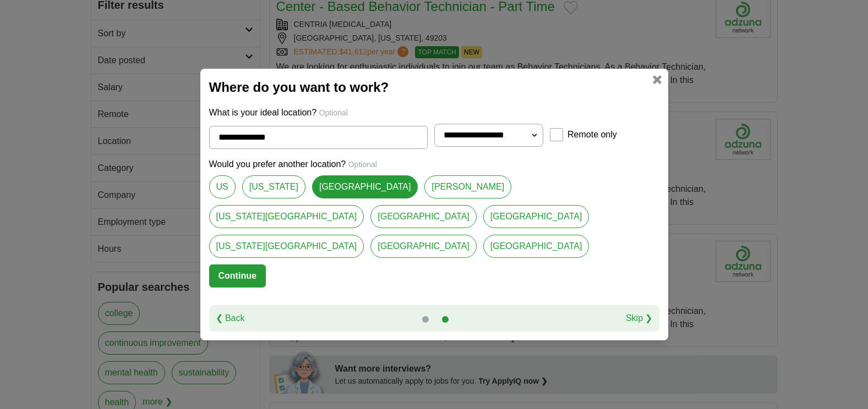 This screenshot has width=868, height=409. Describe the element at coordinates (639, 318) in the screenshot. I see `a: Skip ❯` at that location.